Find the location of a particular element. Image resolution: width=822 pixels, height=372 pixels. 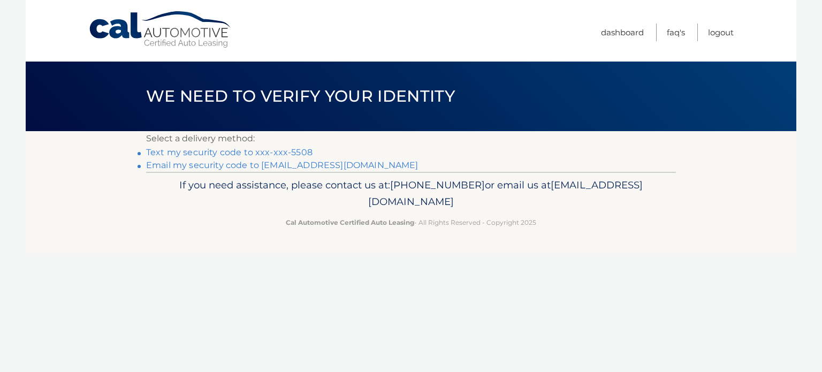

a: Cal Automotive is located at coordinates (161, 29).